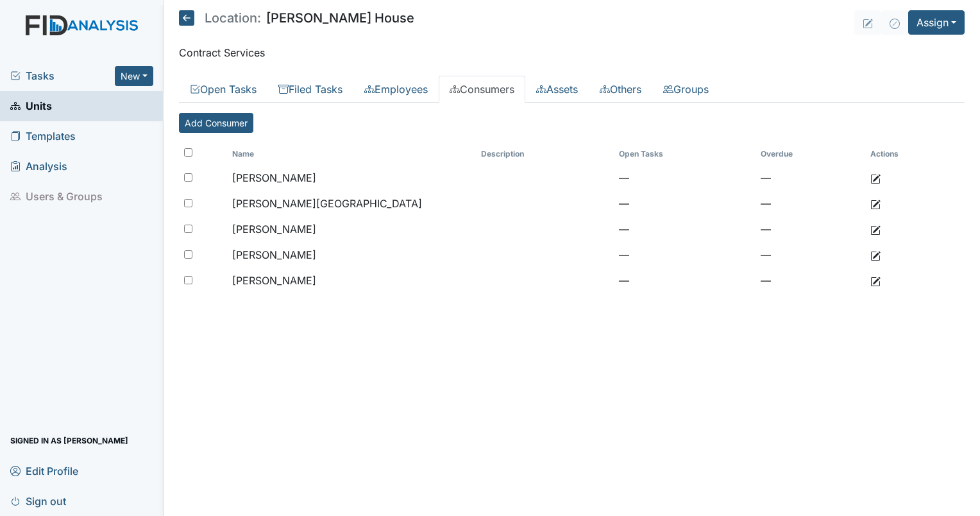 Image resolution: width=980 pixels, height=516 pixels. I want to click on span: Units, so click(31, 106).